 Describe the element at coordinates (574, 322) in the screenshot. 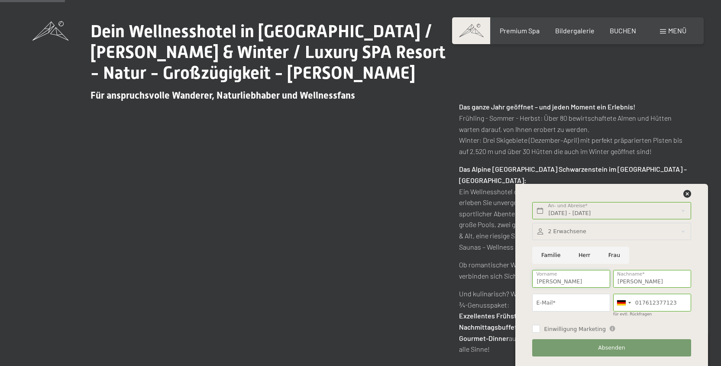

I see `p: Und kulinarisch? Wir verwöhnen Sie den ganzen Tag mit unserem exquisiten ¾-Genusspaket: für Genie...` at that location.